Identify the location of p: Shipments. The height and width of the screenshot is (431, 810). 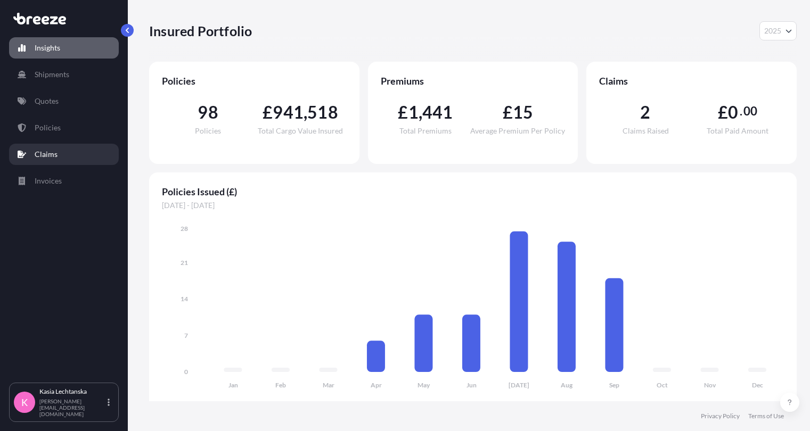
(52, 75).